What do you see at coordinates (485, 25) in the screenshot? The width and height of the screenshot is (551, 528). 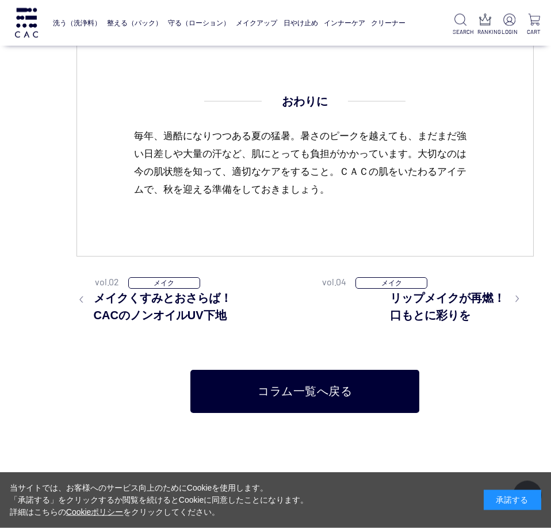 I see `a: RANKING` at bounding box center [485, 25].